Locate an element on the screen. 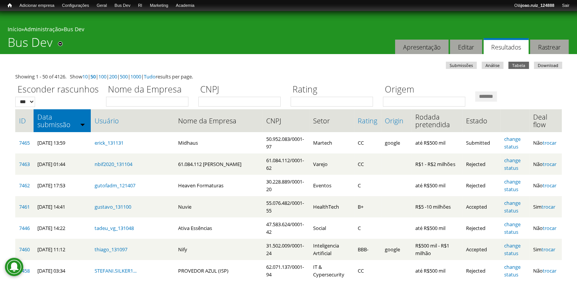 The width and height of the screenshot is (577, 281). td: R$1 - R$2 milhões is located at coordinates (436, 164).